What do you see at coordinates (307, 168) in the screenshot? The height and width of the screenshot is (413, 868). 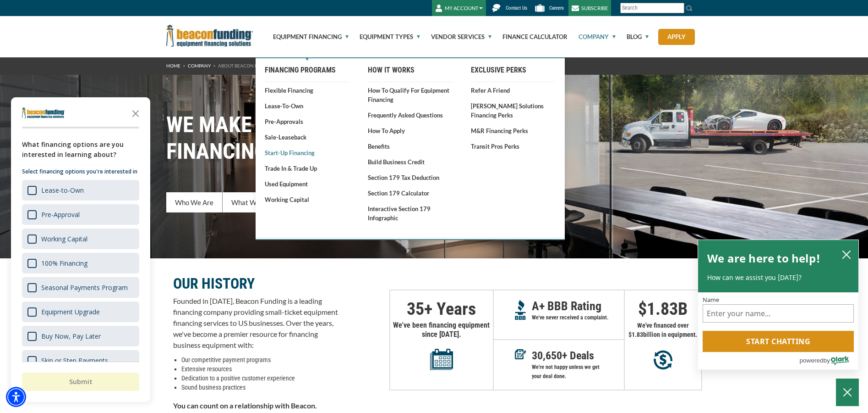 I see `a: Trade In & Trade Up` at bounding box center [307, 168].